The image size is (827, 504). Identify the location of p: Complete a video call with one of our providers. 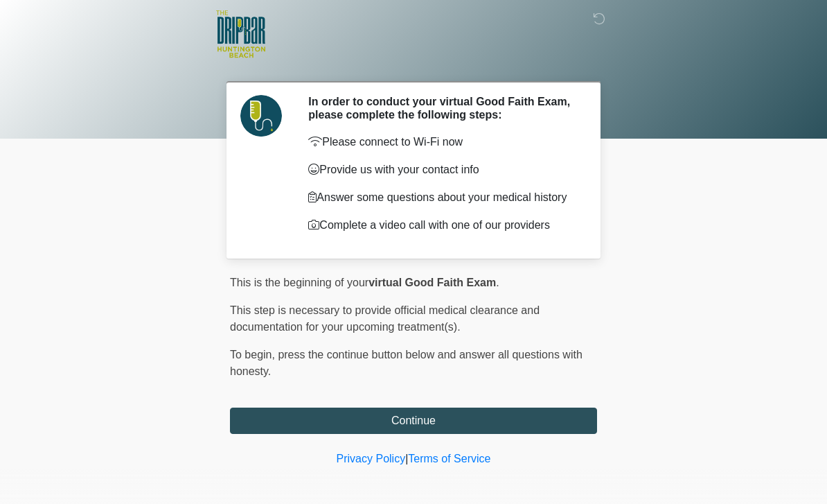
(442, 225).